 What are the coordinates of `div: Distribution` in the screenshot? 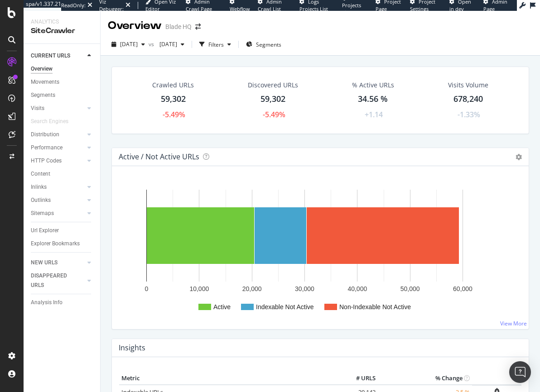 It's located at (45, 134).